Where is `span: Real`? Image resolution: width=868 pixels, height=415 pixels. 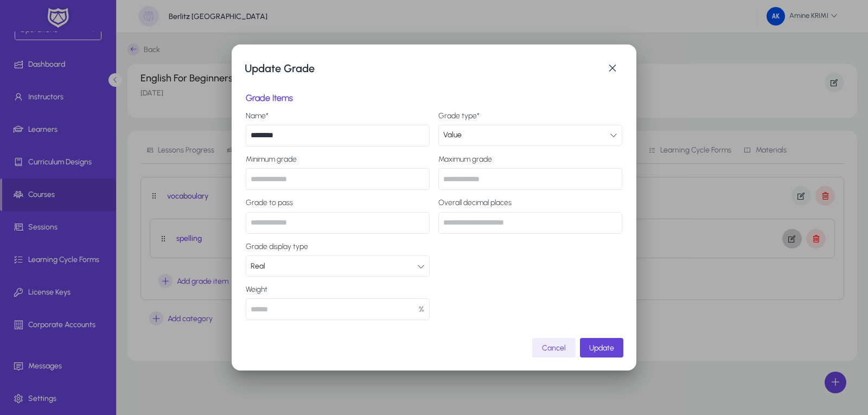
span: Real is located at coordinates (258, 266).